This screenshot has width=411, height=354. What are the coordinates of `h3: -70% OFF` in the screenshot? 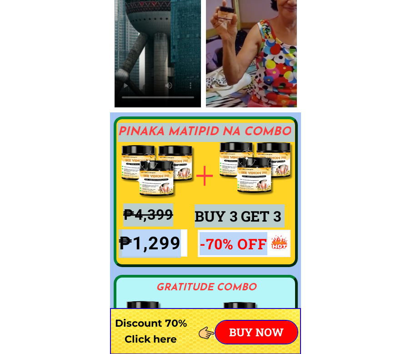 It's located at (234, 243).